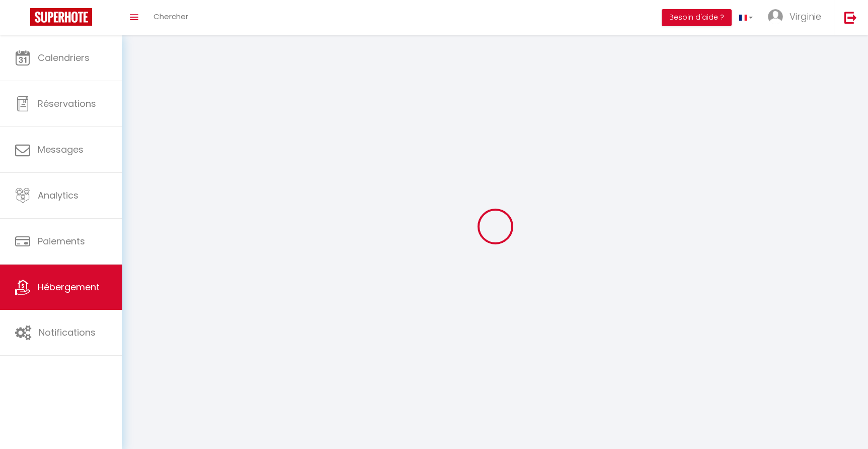  Describe the element at coordinates (67, 332) in the screenshot. I see `span: Notifications` at that location.